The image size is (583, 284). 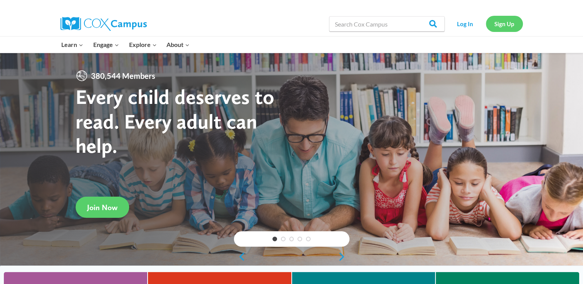 I want to click on nav: Primary Navigation, so click(x=126, y=45).